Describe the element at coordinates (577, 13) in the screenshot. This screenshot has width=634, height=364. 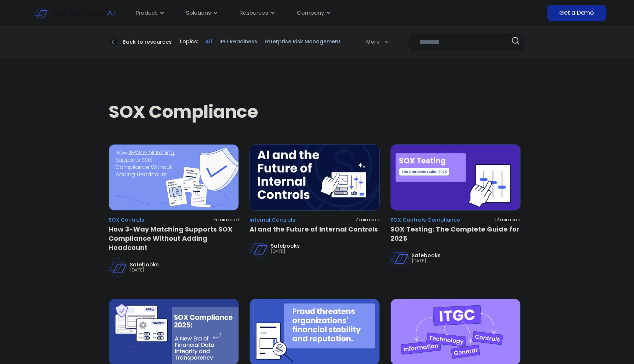
I see `span: Get a Demo` at that location.